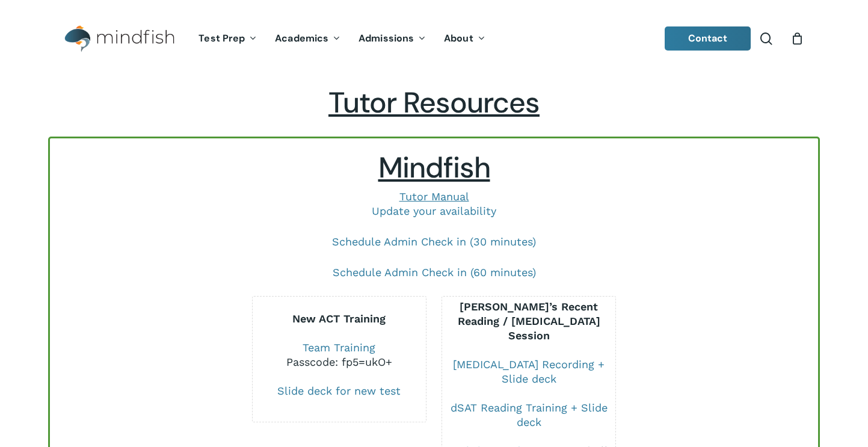 Image resolution: width=868 pixels, height=447 pixels. What do you see at coordinates (434, 211) in the screenshot?
I see `a: Update your availability` at bounding box center [434, 211].